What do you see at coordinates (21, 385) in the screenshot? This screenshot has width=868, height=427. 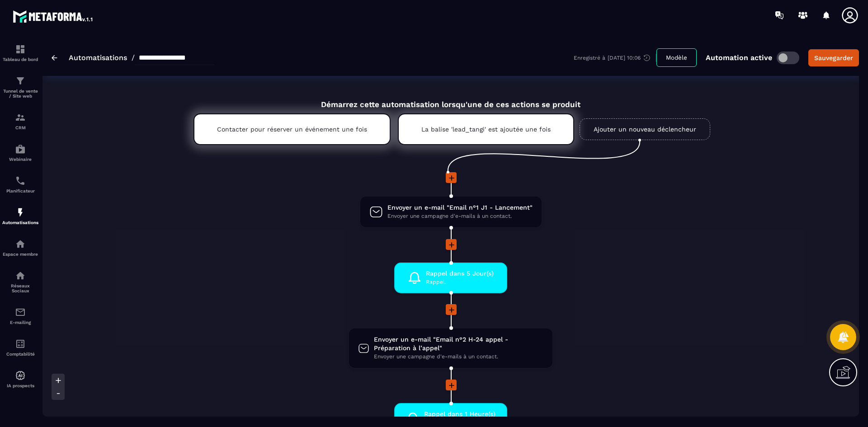 I see `p: IA prospects` at bounding box center [21, 385].